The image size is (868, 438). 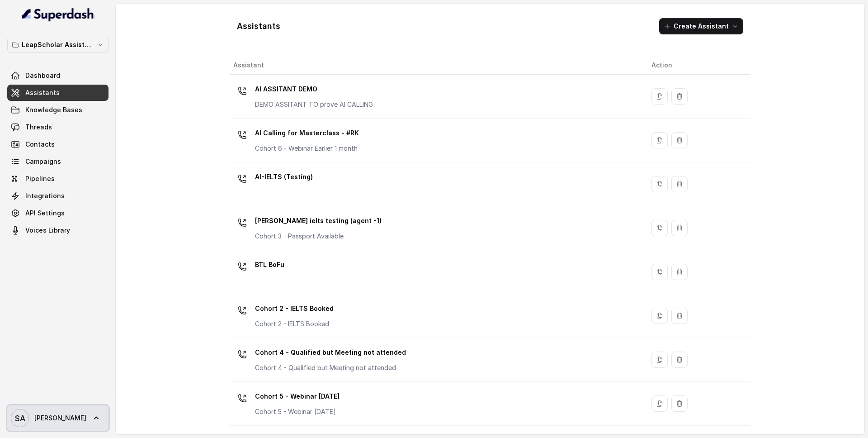 I want to click on span: Campaigns, so click(x=43, y=162).